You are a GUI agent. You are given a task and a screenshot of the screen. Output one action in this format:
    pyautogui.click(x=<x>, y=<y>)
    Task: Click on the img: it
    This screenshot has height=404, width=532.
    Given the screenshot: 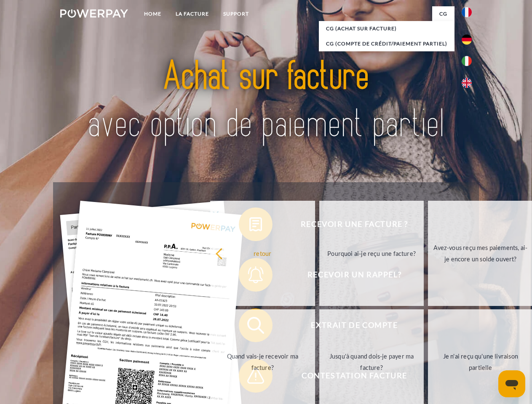 What is the action you would take?
    pyautogui.click(x=467, y=61)
    